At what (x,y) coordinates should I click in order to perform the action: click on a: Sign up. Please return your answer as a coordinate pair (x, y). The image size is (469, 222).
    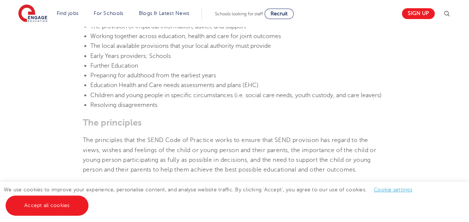
    Looking at the image, I should click on (419, 13).